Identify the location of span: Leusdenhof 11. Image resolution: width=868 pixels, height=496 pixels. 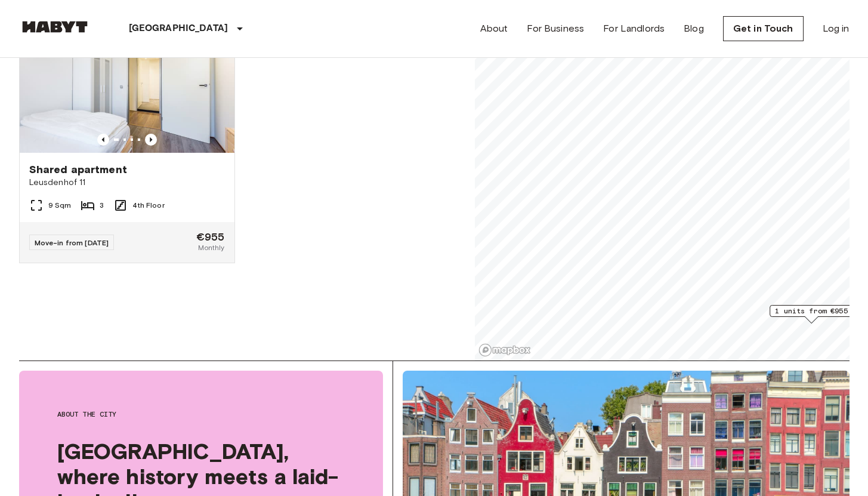
(127, 183).